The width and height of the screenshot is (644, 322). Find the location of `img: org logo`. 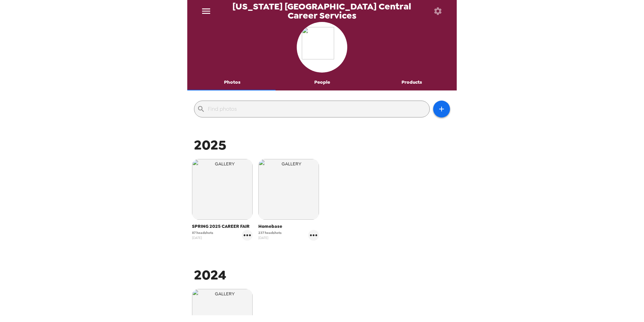

img: org logo is located at coordinates (322, 47).